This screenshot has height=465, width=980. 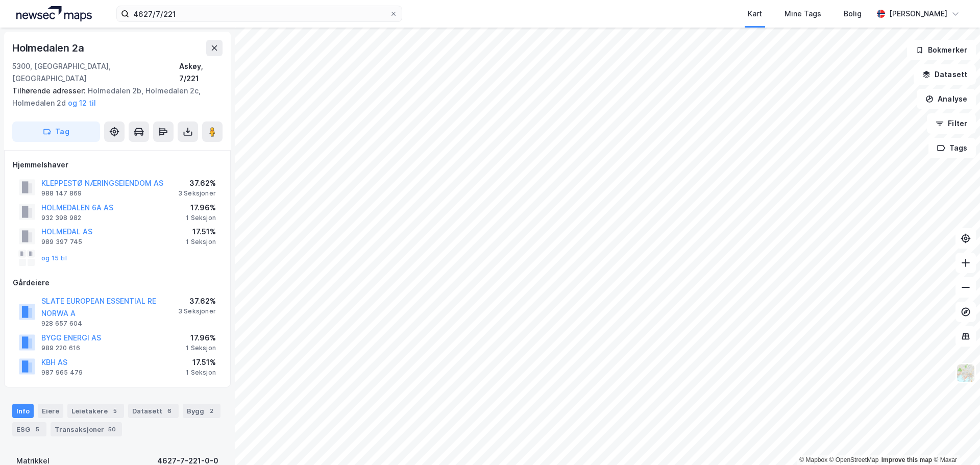 I want to click on div: Gårdeiere, so click(x=118, y=283).